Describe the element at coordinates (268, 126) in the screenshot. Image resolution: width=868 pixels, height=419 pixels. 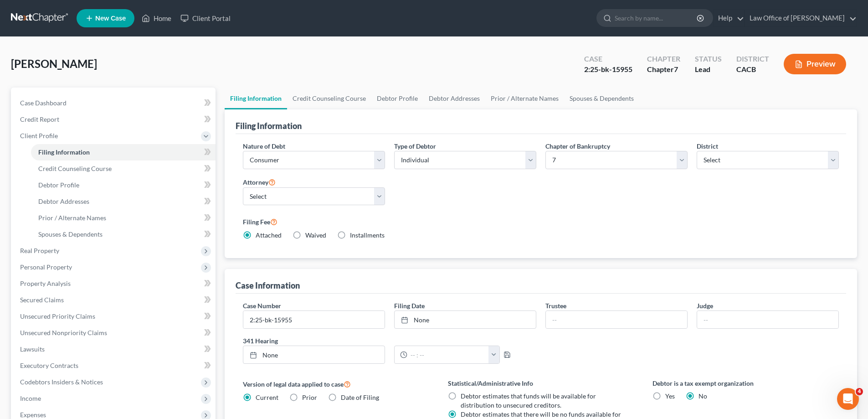
I see `div: Filing Information` at that location.